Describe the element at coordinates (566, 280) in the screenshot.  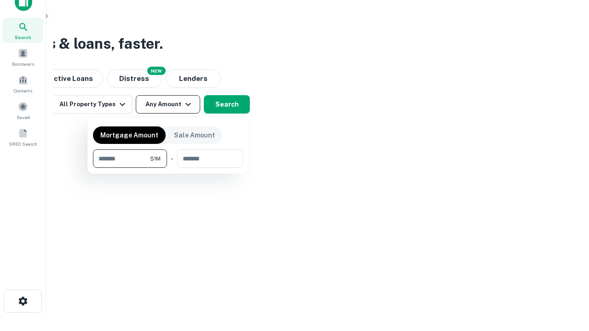
I see `div: Chat Widget` at that location.